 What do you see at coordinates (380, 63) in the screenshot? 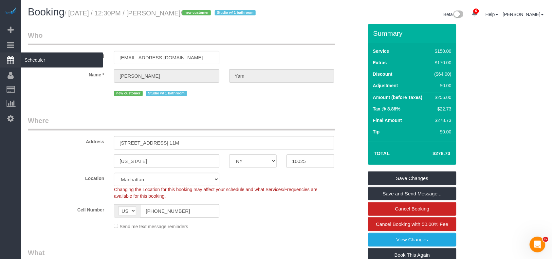
I see `label: Extras` at bounding box center [380, 63].